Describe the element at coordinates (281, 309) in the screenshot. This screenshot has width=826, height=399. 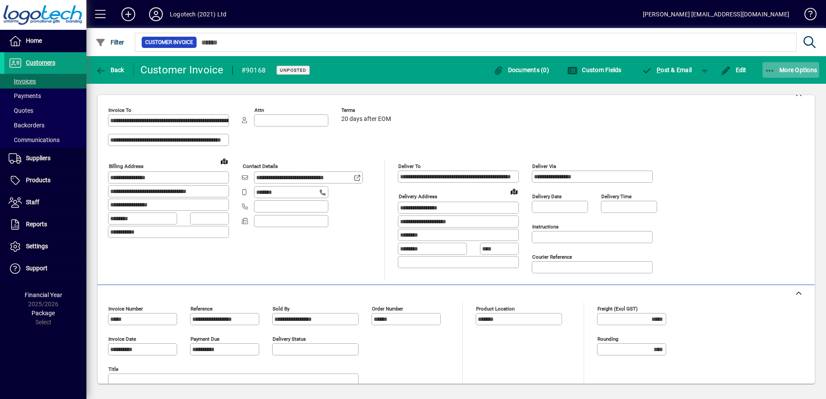
I see `mat-label: Sold by` at that location.